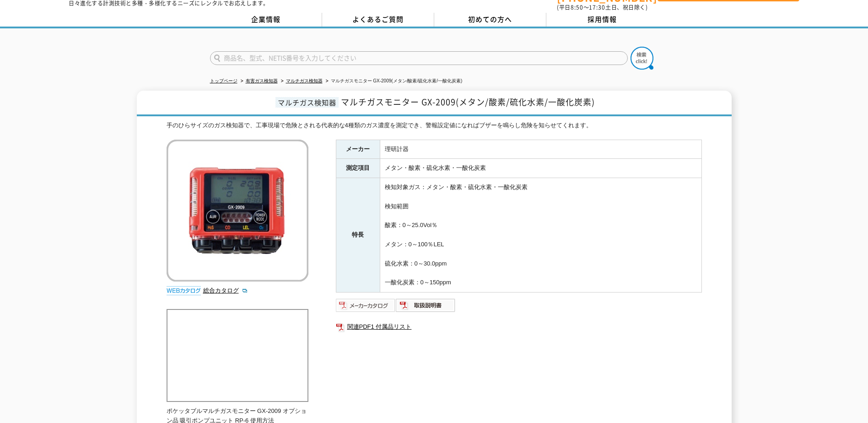 The image size is (868, 423). I want to click on li: マルチガスモニター GX-2009(メタン/酸素/硫化水素/一酸化炭素), so click(393, 81).